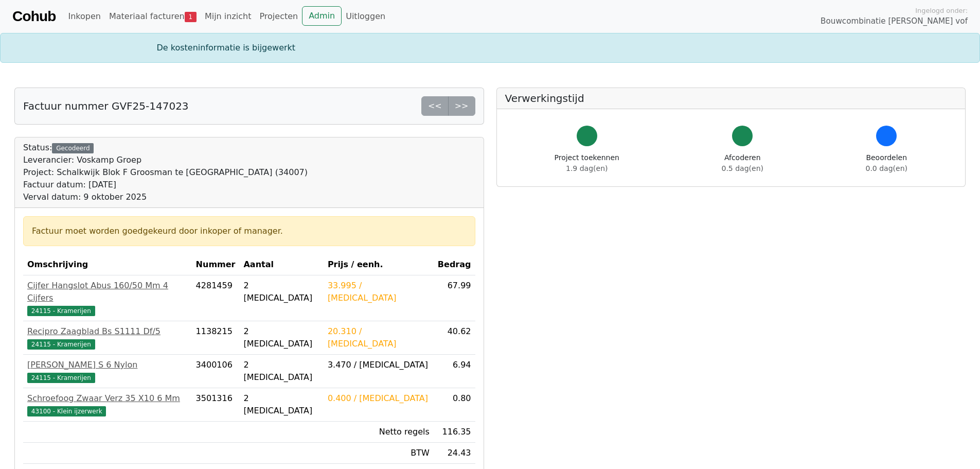 The height and width of the screenshot is (469, 980). Describe the element at coordinates (215, 265) in the screenshot. I see `th: Nummer` at that location.